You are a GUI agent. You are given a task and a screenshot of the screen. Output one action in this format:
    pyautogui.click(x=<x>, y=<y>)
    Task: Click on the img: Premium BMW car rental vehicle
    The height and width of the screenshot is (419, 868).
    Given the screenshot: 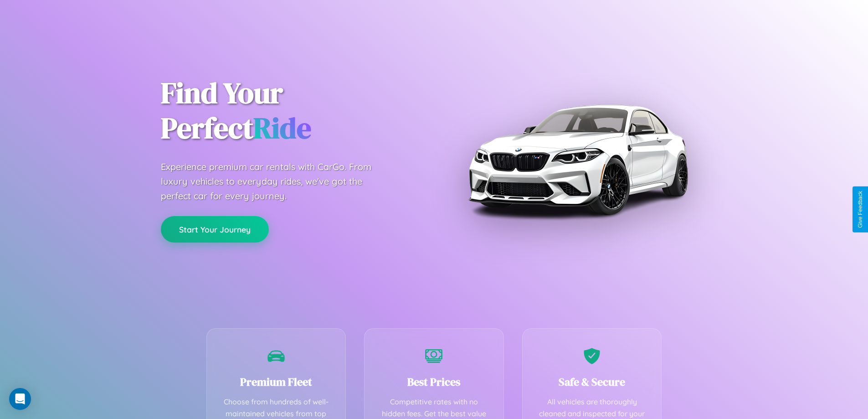 What is the action you would take?
    pyautogui.click(x=577, y=159)
    